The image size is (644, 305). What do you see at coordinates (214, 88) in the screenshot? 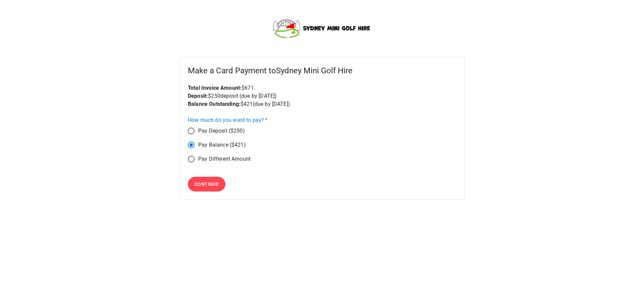
I see `b: Total Invoice Amount:` at bounding box center [214, 88].